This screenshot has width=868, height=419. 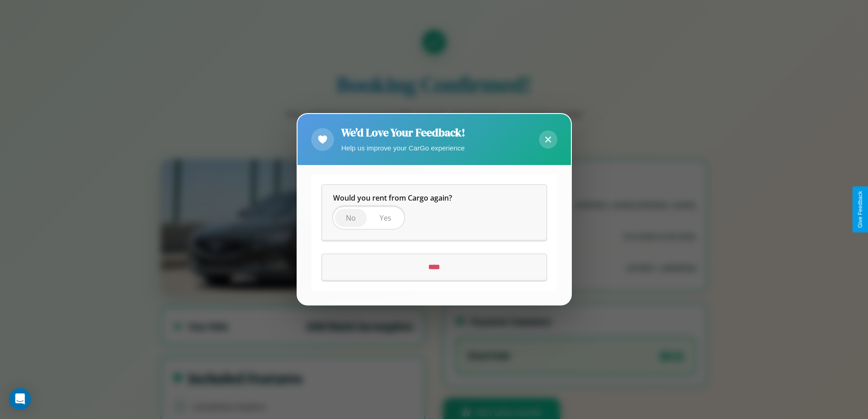 What do you see at coordinates (860, 210) in the screenshot?
I see `div: Give Feedback` at bounding box center [860, 210].